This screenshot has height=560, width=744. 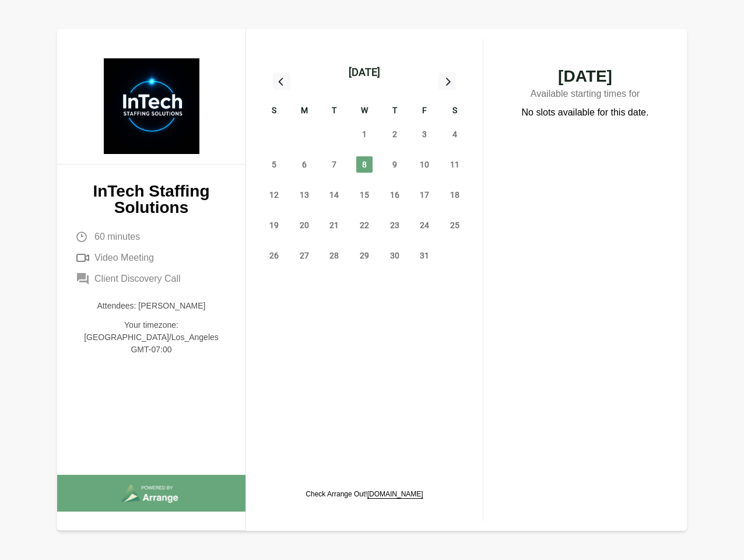 I want to click on span: Sunday, October 19, 2025, so click(x=274, y=225).